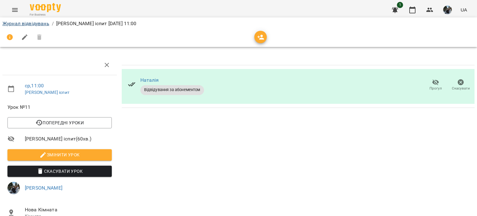  I want to click on span: For Business, so click(45, 15).